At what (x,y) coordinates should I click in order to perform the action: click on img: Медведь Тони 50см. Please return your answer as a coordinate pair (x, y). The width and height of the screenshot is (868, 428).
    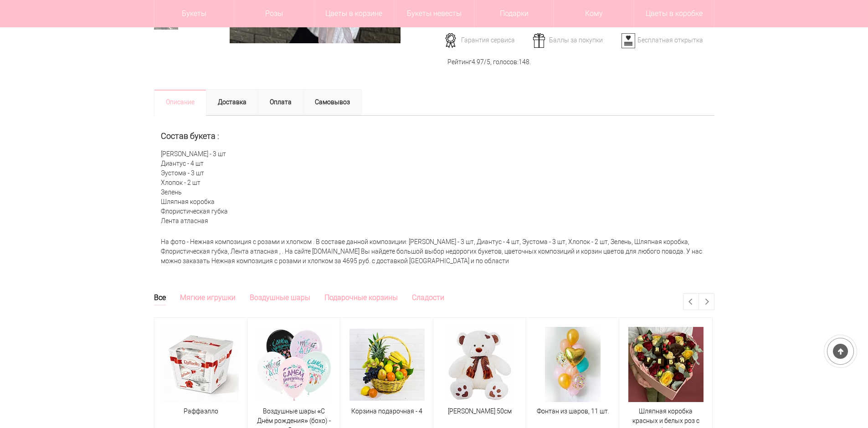
    Looking at the image, I should click on (480, 365).